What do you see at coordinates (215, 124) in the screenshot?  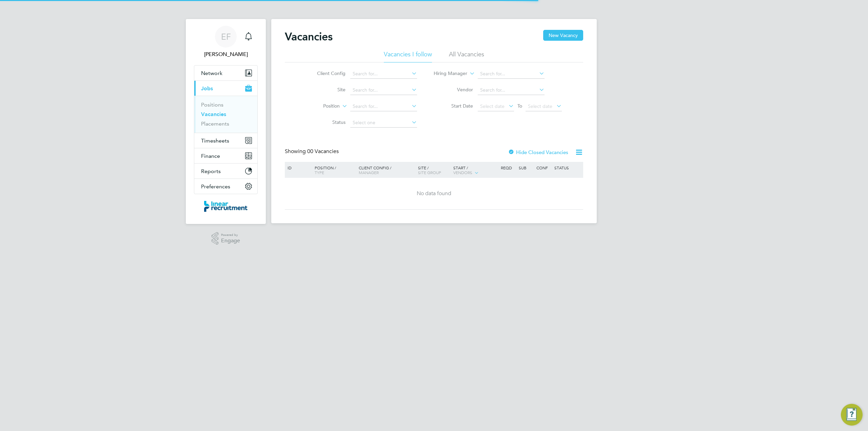 I see `a: Placements` at bounding box center [215, 124].